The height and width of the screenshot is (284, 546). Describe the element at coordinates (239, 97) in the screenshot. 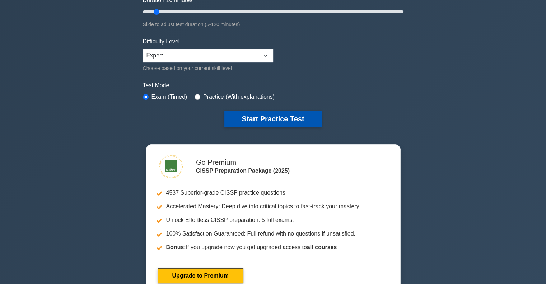

I see `label: Practice (With explanations)` at that location.